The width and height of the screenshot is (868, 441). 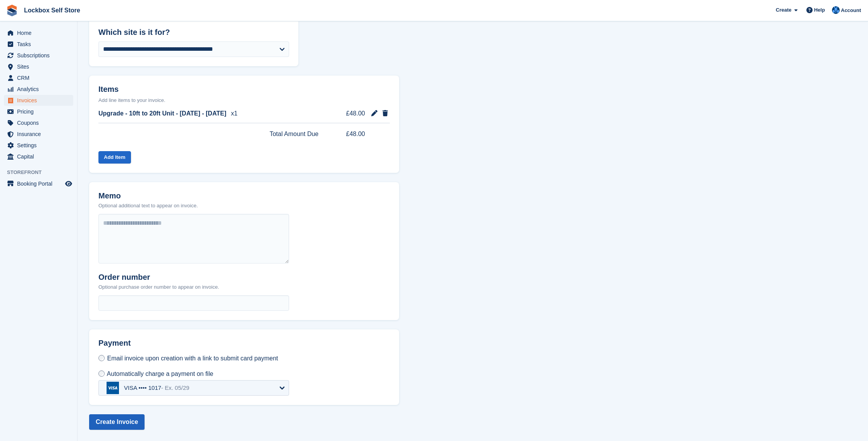 I want to click on h2: Which site is it for?, so click(x=194, y=32).